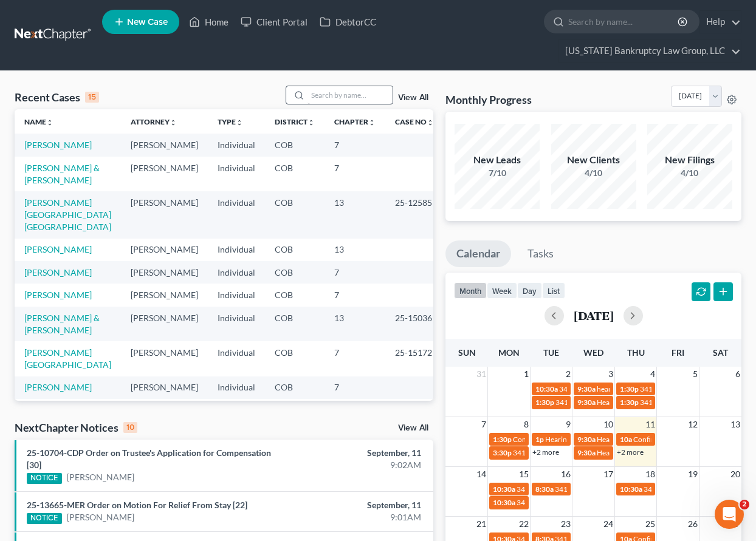  I want to click on span: 8, so click(526, 424).